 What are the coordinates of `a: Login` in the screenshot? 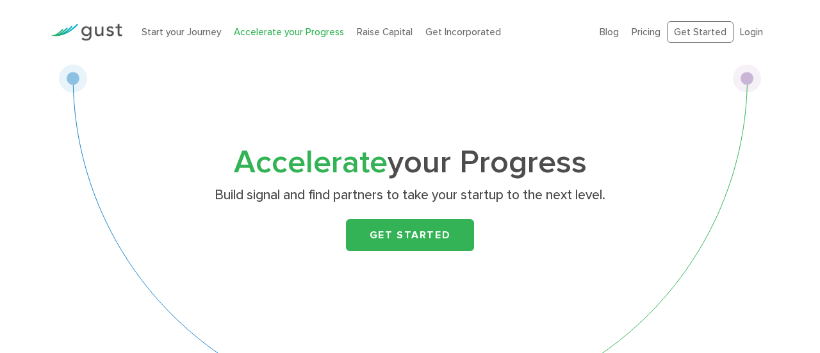 It's located at (751, 32).